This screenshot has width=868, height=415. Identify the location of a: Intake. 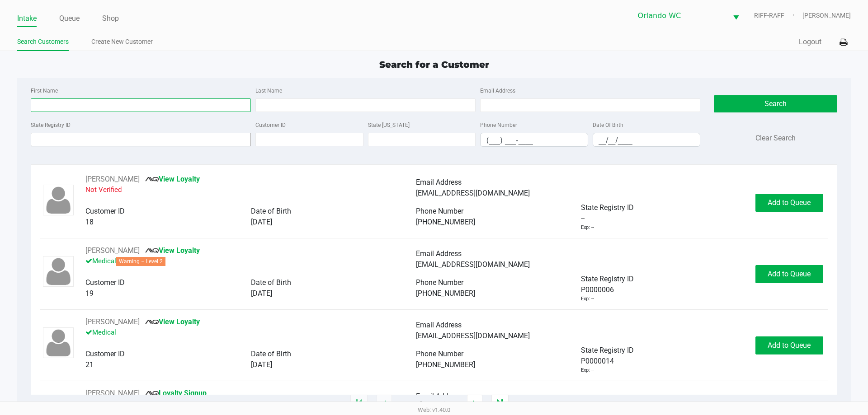
(26, 19).